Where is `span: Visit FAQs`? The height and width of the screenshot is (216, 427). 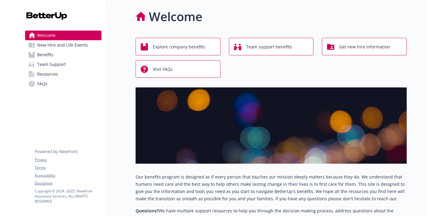 span: Visit FAQs is located at coordinates (163, 69).